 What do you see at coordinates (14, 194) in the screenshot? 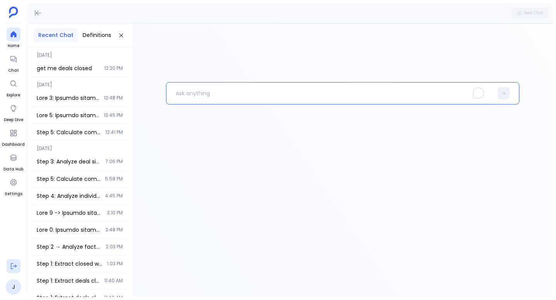
I see `span: Settings` at bounding box center [14, 194].